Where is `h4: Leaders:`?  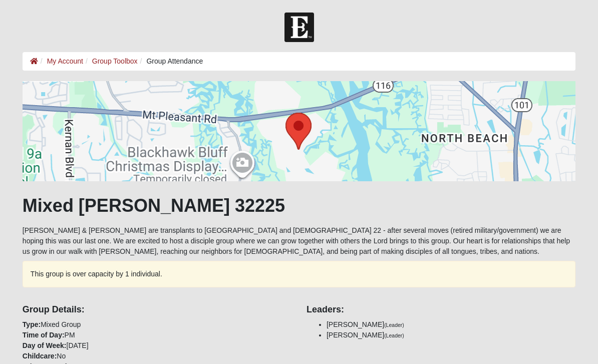 h4: Leaders: is located at coordinates (441, 310).